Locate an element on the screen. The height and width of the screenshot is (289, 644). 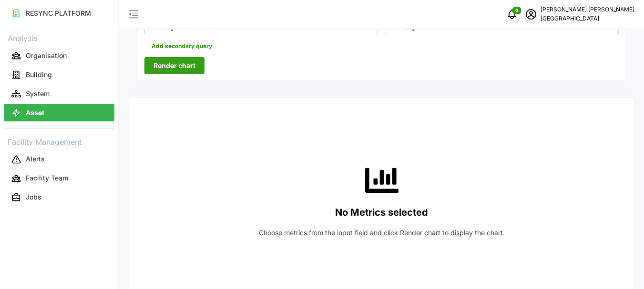
button: Add secondary query is located at coordinates (181, 46).